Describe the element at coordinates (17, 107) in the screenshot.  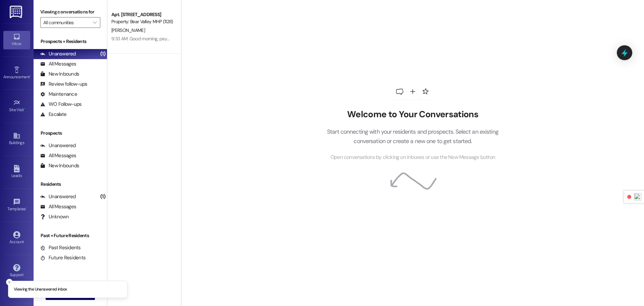
I see `a: Site Visit •` at that location.